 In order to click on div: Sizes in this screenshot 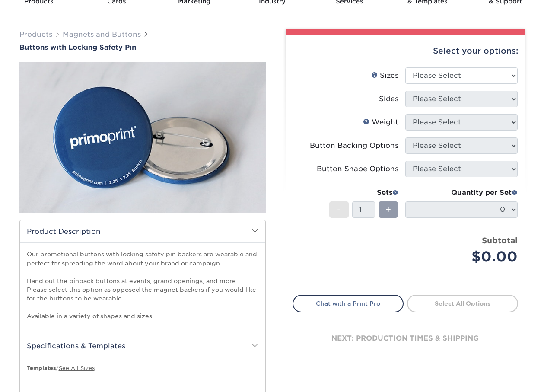, I will do `click(385, 76)`.